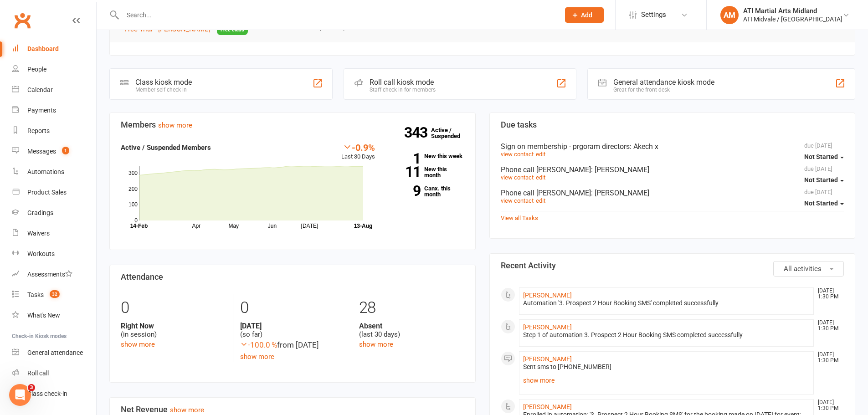 The image size is (868, 415). What do you see at coordinates (54, 151) in the screenshot?
I see `a: Messages 1` at bounding box center [54, 151].